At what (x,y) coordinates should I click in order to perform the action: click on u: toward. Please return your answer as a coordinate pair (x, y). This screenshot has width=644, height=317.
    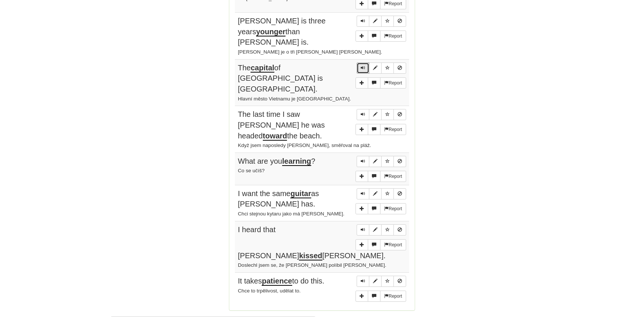
    Looking at the image, I should click on (275, 136).